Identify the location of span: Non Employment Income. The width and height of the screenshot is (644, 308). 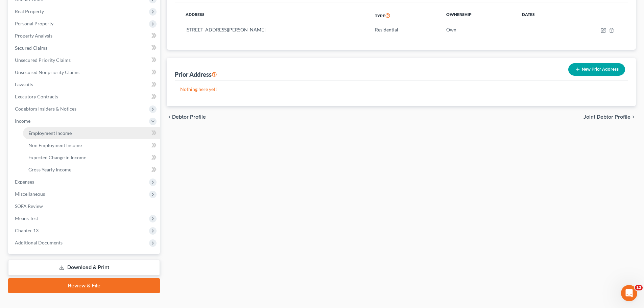
(55, 145).